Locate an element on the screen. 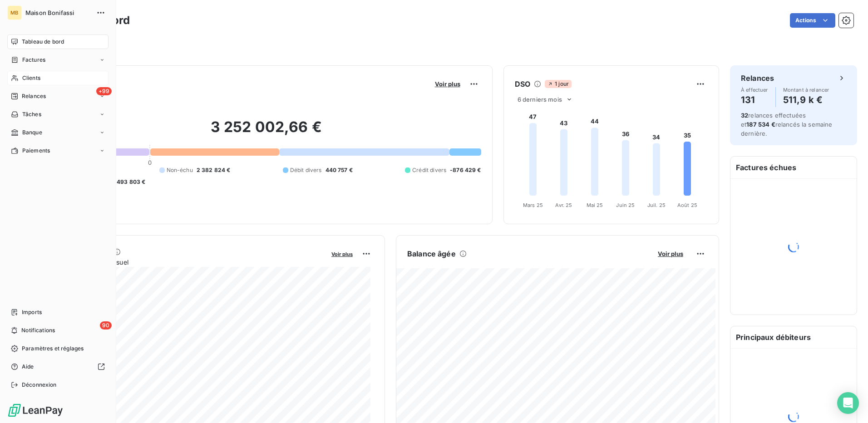 Image resolution: width=868 pixels, height=423 pixels. h6: Principaux débiteurs is located at coordinates (794, 337).